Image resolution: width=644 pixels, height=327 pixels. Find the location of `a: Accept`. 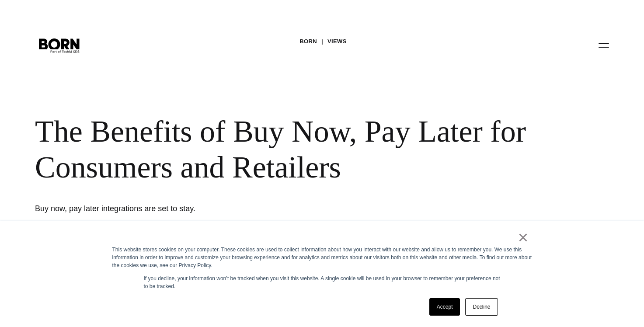

a: Accept is located at coordinates (445, 307).